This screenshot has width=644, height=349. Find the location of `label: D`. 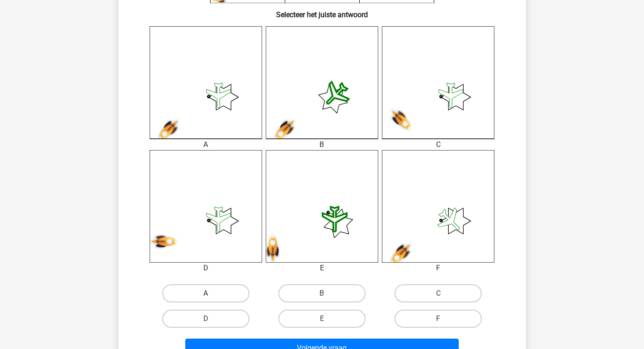

label: D is located at coordinates (206, 318).